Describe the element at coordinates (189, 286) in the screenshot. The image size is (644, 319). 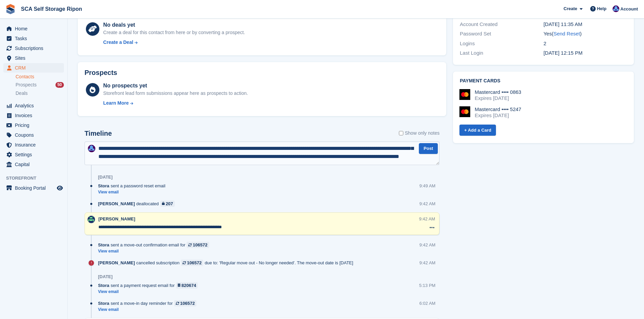
I see `div: 820674` at that location.